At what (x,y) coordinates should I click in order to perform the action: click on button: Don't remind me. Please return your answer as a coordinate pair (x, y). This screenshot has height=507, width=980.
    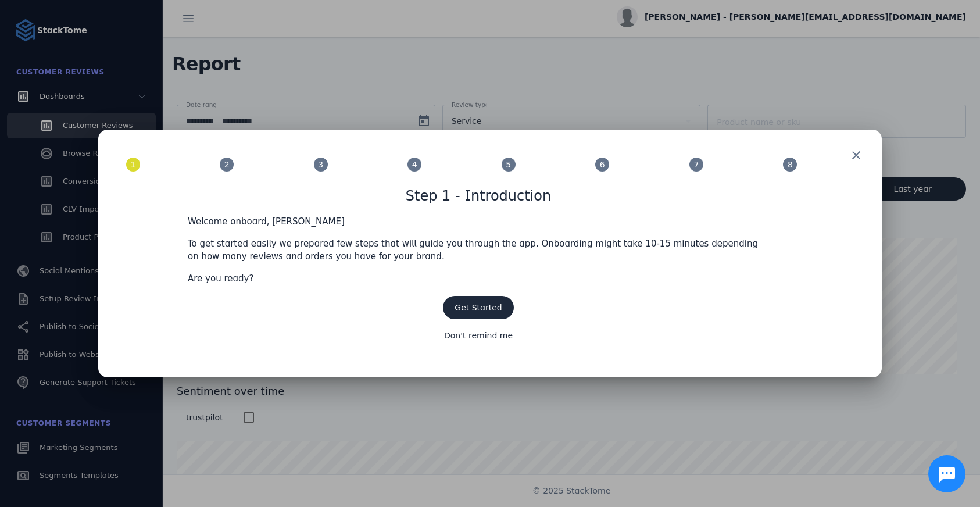
    Looking at the image, I should click on (478, 335).